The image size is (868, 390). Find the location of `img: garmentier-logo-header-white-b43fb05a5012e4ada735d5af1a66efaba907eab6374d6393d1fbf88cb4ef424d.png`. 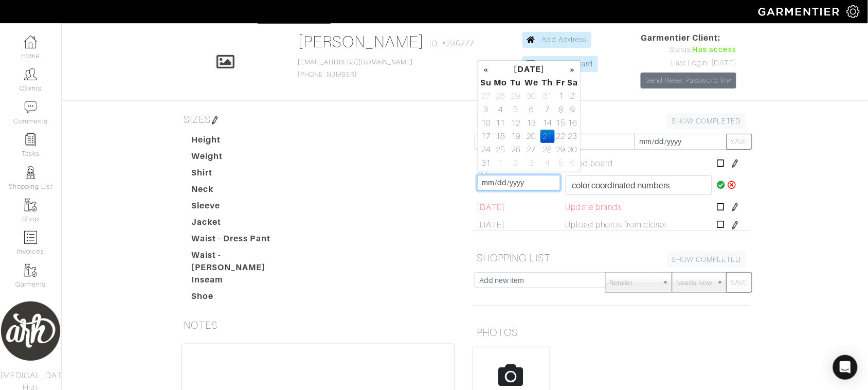

img: garmentier-logo-header-white-b43fb05a5012e4ada735d5af1a66efaba907eab6374d6393d1fbf88cb4ef424d.png is located at coordinates (800, 11).